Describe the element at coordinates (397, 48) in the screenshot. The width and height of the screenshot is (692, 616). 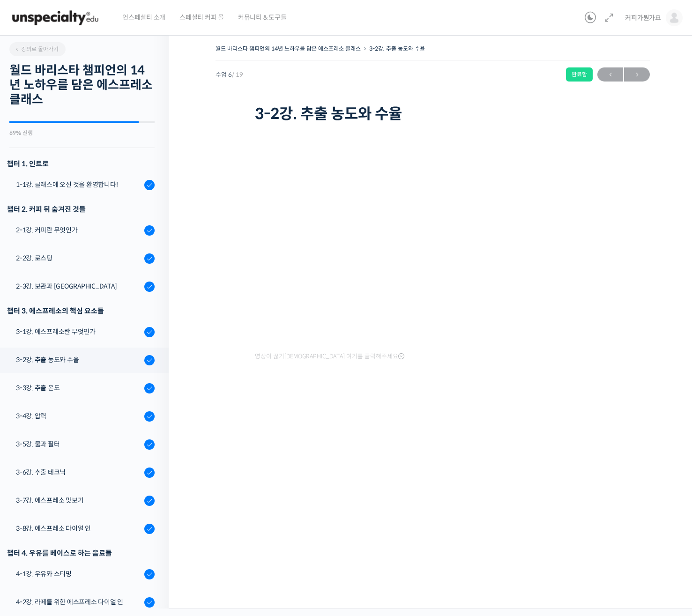
I see `a: 3-2강. 추출 농도와 수율` at that location.